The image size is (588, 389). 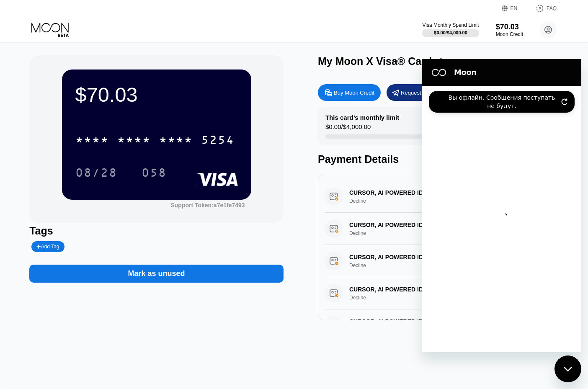 I want to click on div: Payment Details, so click(x=445, y=159).